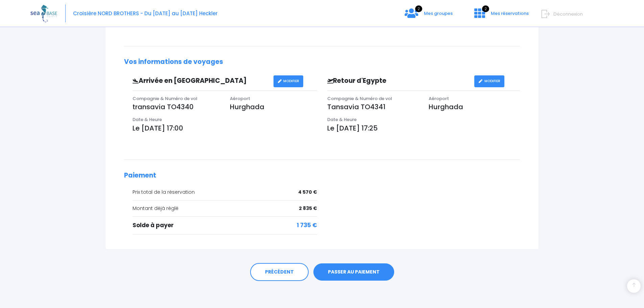 The width and height of the screenshot is (644, 308). I want to click on h3: Retour d'Egypte, so click(398, 81).